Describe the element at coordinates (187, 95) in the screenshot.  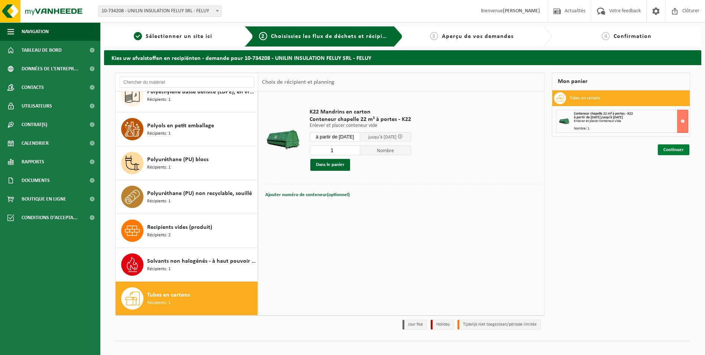
I see `button: Polyéthylène basse densité (LDPE), en vrac, naturel/coloré (80/20) Récipients: 1` at that location.